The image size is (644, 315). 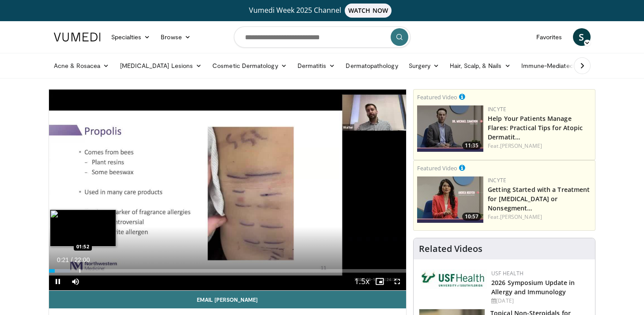 What do you see at coordinates (471, 145) in the screenshot?
I see `span: 11:35` at bounding box center [471, 145].